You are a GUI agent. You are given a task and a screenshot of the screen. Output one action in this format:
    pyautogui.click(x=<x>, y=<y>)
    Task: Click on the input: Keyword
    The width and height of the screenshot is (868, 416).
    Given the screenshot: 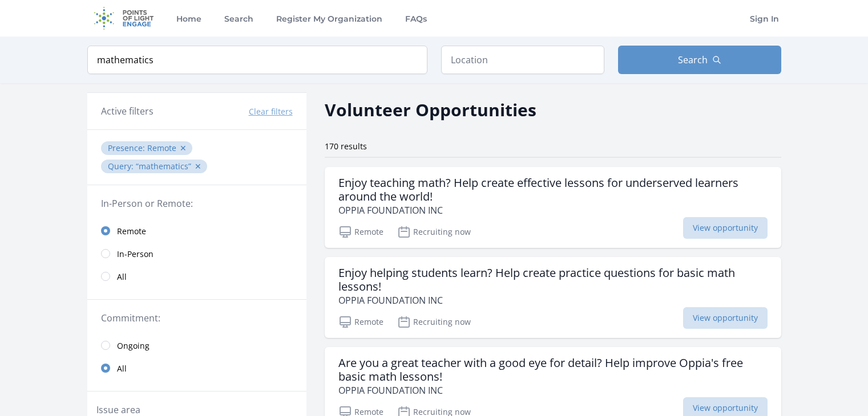 What is the action you would take?
    pyautogui.click(x=257, y=60)
    